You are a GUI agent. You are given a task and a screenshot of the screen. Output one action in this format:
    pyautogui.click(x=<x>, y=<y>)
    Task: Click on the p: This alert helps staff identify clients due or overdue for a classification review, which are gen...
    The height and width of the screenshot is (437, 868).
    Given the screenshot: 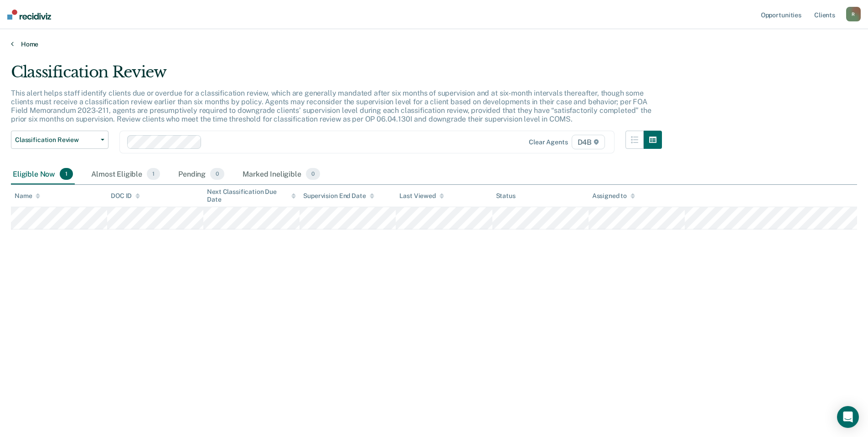 What is the action you would take?
    pyautogui.click(x=331, y=106)
    